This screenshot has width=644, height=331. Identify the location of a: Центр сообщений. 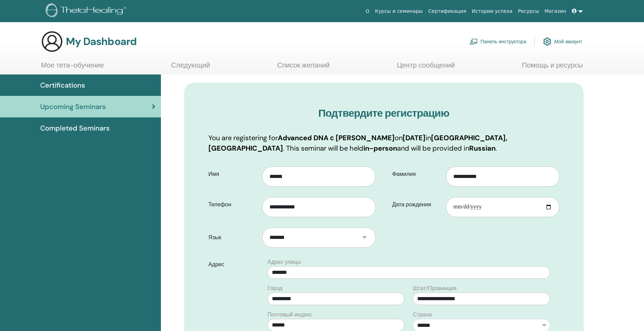
(426, 68).